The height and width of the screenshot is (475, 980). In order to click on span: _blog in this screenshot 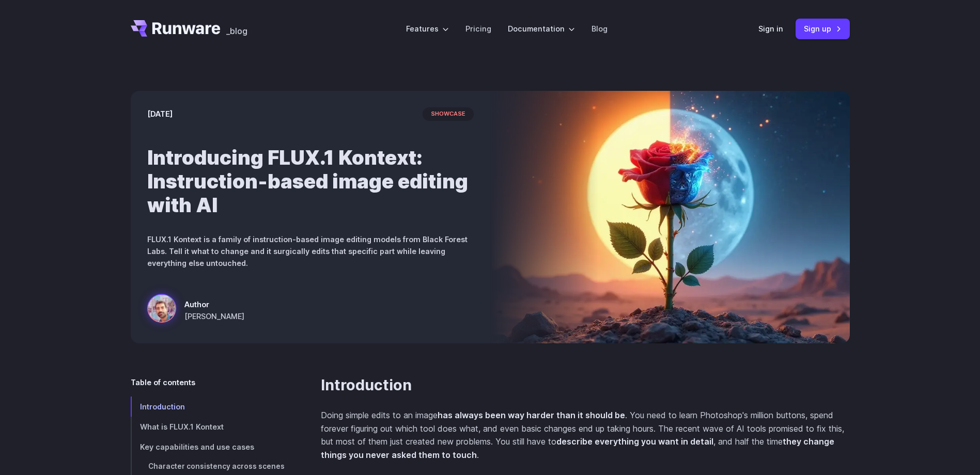, I will do `click(237, 31)`.